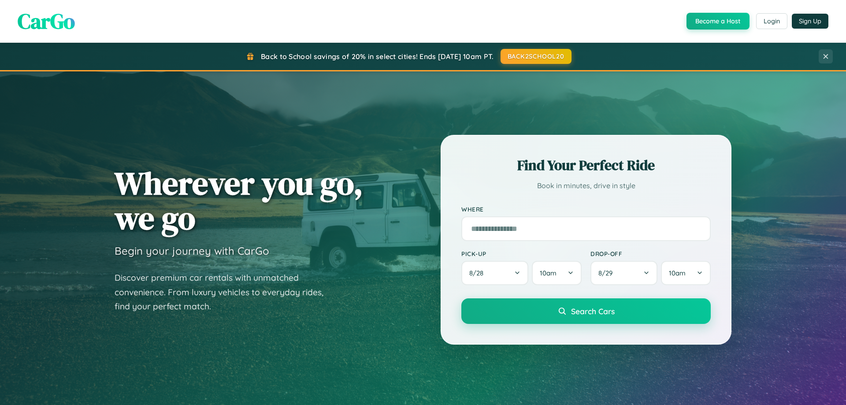 The height and width of the screenshot is (405, 846). What do you see at coordinates (225, 292) in the screenshot?
I see `p: Discover premium car rentals with unmatched convenience. From luxury vehicles to everyday rides, ...` at bounding box center [225, 292].